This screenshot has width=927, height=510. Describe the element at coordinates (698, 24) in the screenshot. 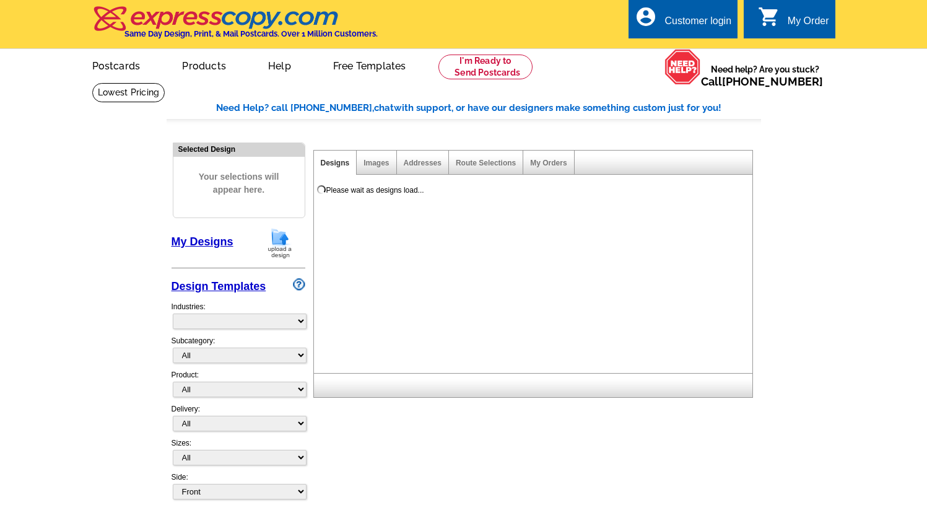

I see `div: Customer login` at that location.